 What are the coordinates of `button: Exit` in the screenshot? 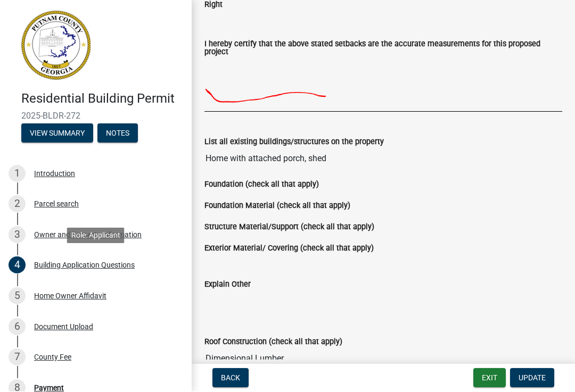 It's located at (489, 378).